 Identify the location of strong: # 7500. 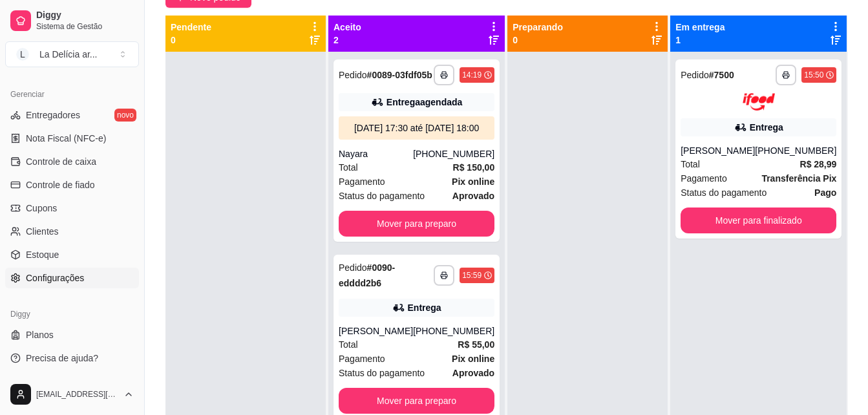
(722, 75).